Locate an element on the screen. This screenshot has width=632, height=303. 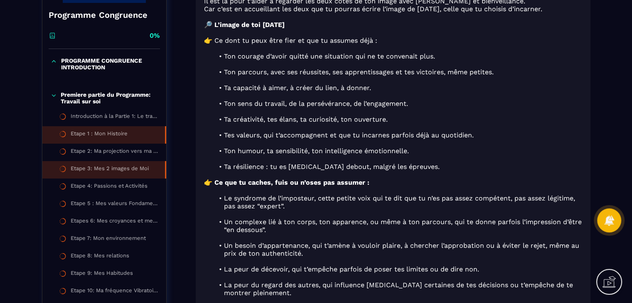
span: Un besoin d’appartenance, qui t’amène à vouloir plaire, à chercher l’approbation ou à éviter le r... is located at coordinates (401, 250).